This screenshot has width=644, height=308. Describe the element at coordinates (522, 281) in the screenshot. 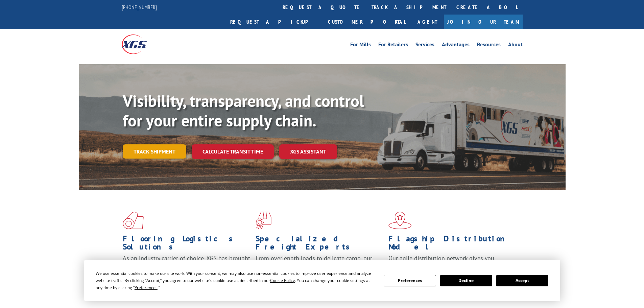

I see `button: Accept` at that location.